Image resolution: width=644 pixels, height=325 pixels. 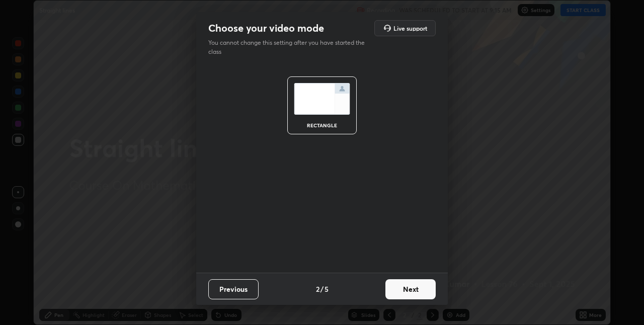 What do you see at coordinates (290, 47) in the screenshot?
I see `p: You cannot change this setting after you have started the class` at bounding box center [290, 47].